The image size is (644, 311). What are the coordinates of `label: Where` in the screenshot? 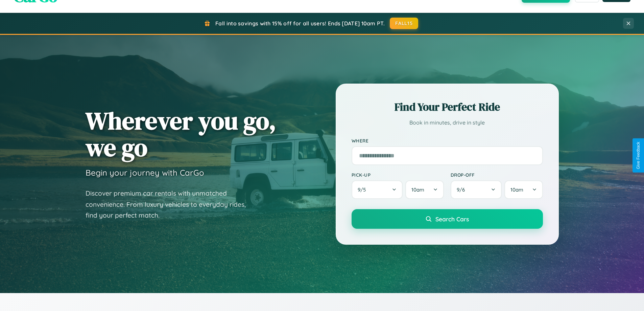 It's located at (448, 140).